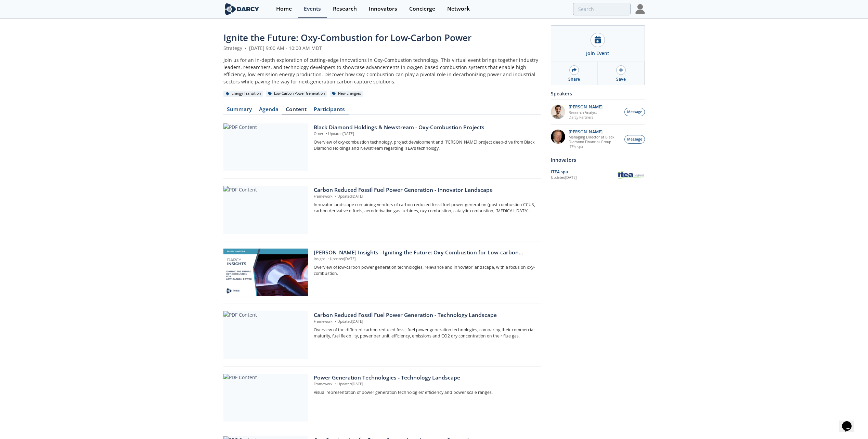  I want to click on a: PDF Content Carbon Reduced Fossil Fuel Power Generation - Technology Landscape Framework •Updated..., so click(382, 335).